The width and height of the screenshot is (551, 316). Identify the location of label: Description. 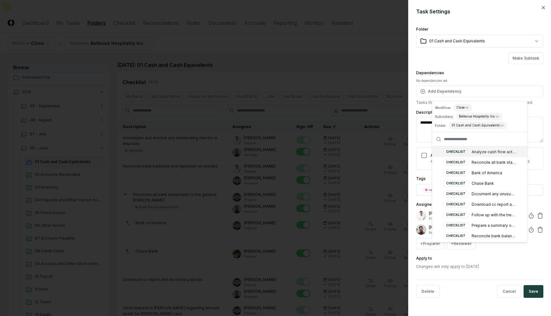
(479, 112).